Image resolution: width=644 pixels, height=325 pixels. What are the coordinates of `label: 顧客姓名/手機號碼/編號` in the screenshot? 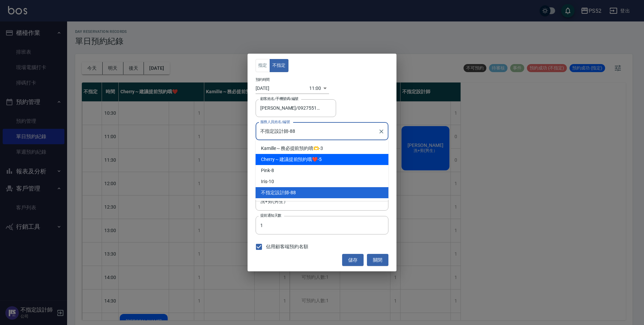 It's located at (279, 98).